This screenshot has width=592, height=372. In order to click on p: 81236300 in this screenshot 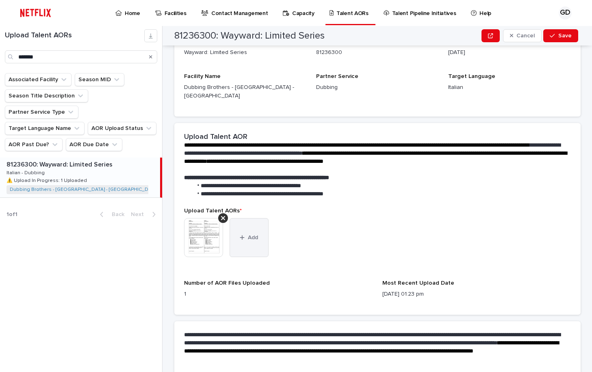, I will do `click(377, 52)`.